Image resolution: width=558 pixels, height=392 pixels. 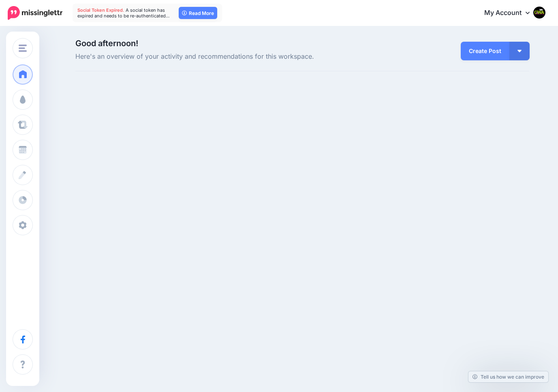 I want to click on a: My Account, so click(x=511, y=13).